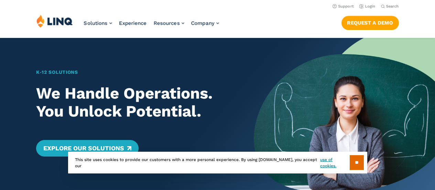 This screenshot has height=190, width=435. Describe the element at coordinates (96, 23) in the screenshot. I see `span: Solutions` at that location.